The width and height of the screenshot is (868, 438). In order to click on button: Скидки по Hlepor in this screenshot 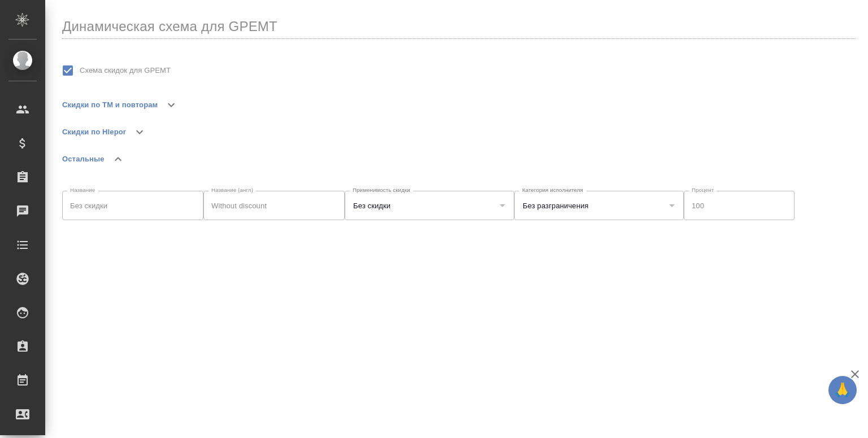, I will do `click(94, 132)`.